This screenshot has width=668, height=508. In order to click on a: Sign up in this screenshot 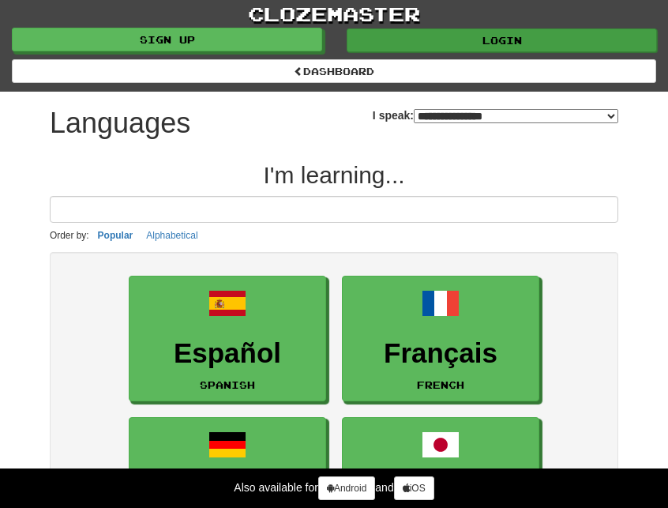, I will do `click(167, 39)`.